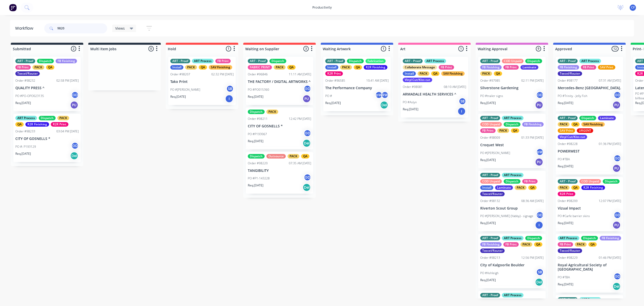 The height and width of the screenshot is (306, 644). Describe the element at coordinates (490, 138) in the screenshot. I see `div: Order #98009` at that location.